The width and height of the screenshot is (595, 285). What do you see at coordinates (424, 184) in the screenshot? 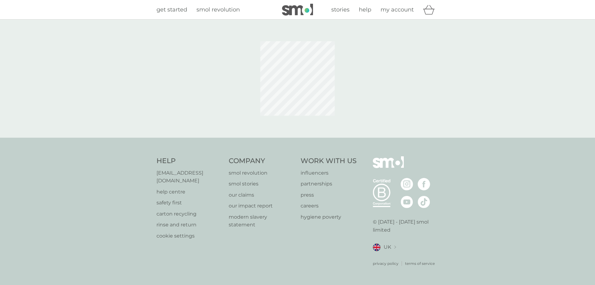
I see `img: visit the smol Facebook page` at bounding box center [424, 184].